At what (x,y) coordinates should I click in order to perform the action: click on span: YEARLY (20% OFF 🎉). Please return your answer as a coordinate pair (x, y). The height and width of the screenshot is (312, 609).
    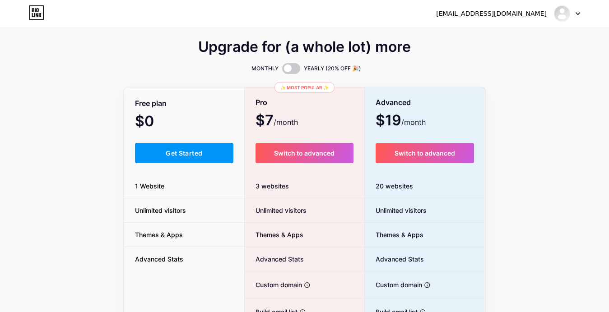
    Looking at the image, I should click on (332, 69).